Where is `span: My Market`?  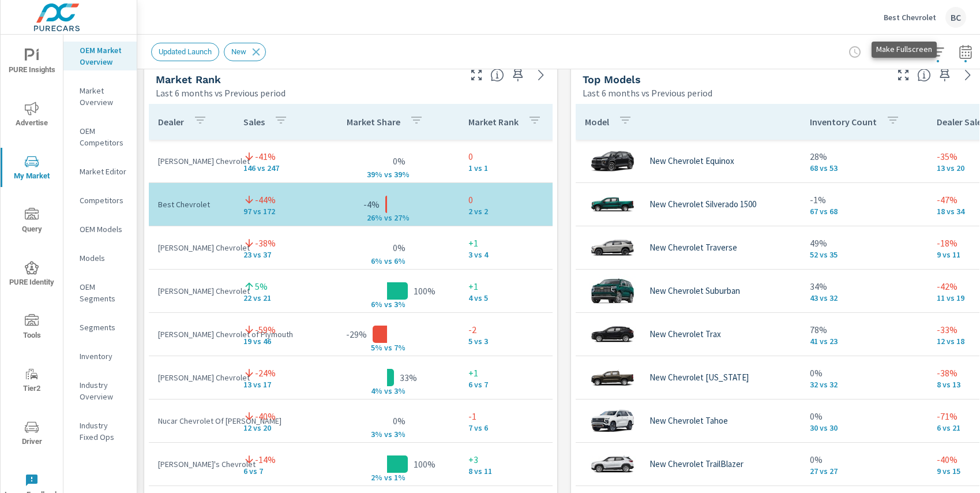
span: My Market is located at coordinates (32, 168).